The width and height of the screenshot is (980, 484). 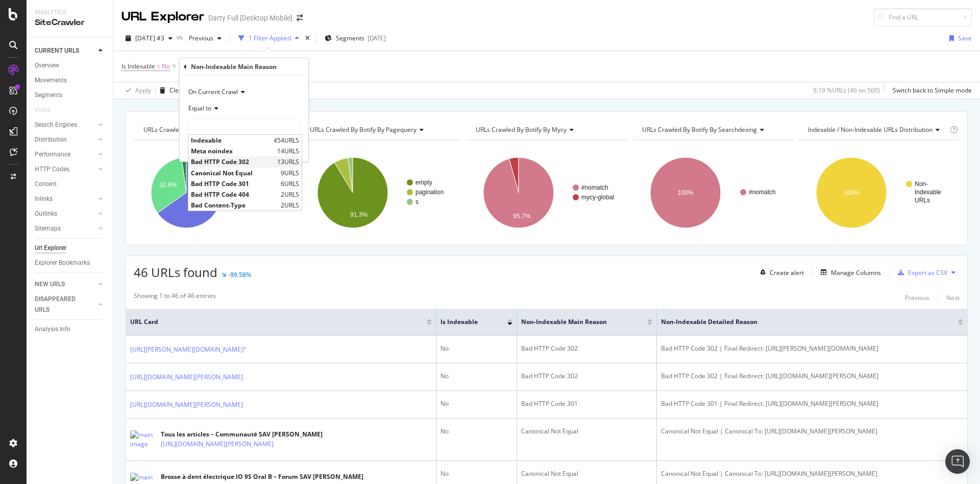 What do you see at coordinates (234, 205) in the screenshot?
I see `span: Bad Content-Type` at bounding box center [234, 205].